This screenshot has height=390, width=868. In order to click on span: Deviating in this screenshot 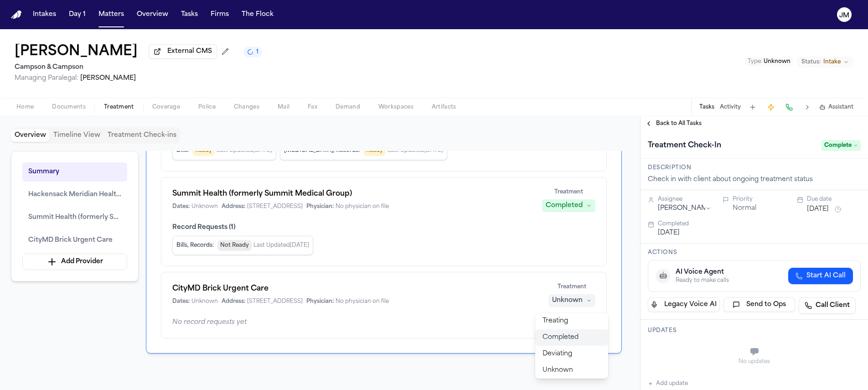, I will do `click(557, 354)`.